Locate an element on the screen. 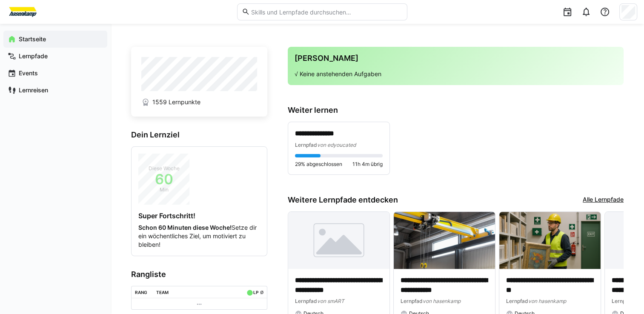  span: von smART is located at coordinates (330, 301).